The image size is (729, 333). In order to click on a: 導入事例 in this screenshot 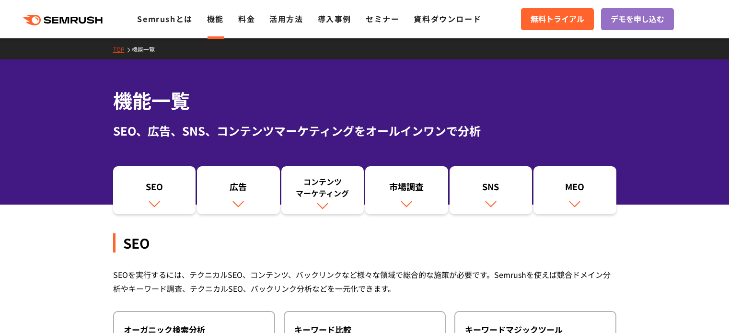, I will do `click(335, 19)`.